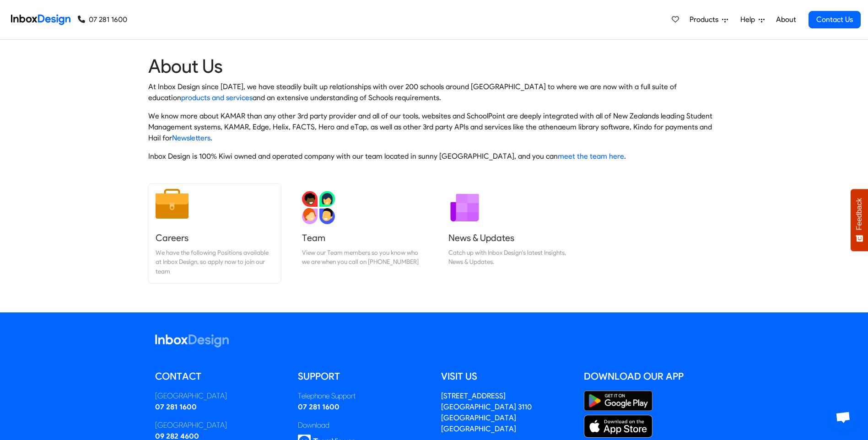 The width and height of the screenshot is (868, 440). I want to click on h5: Visit us, so click(506, 376).